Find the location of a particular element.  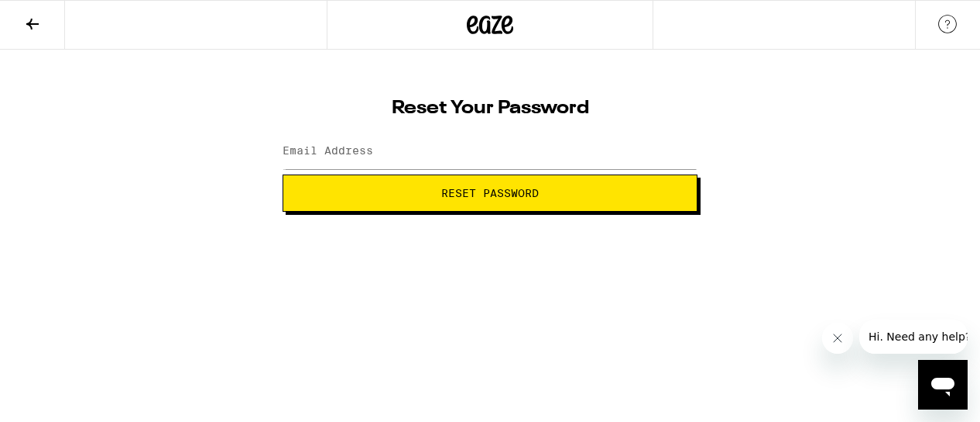

span: Hi. Need any help? is located at coordinates (60, 17).